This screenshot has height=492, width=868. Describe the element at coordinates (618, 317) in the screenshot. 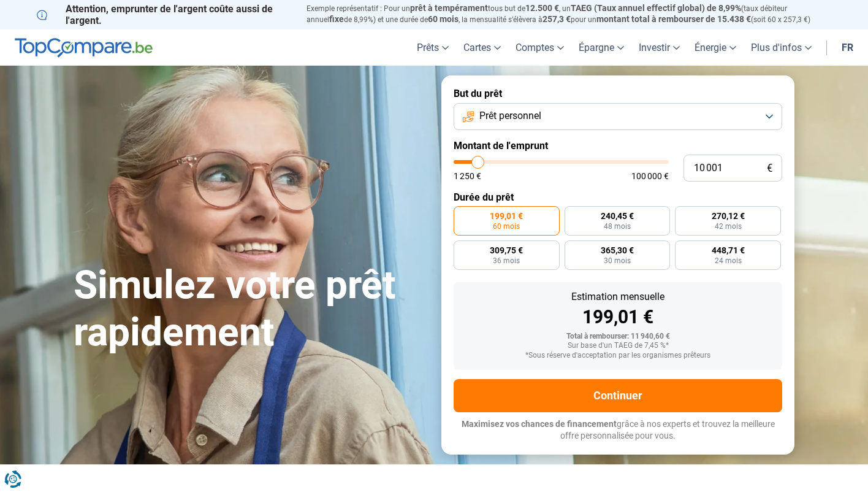

I see `div: 199,01 €` at that location.